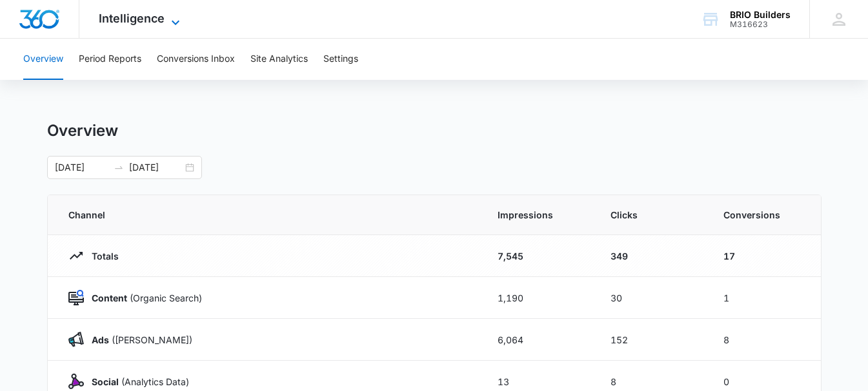 The width and height of the screenshot is (868, 391). What do you see at coordinates (100, 340) in the screenshot?
I see `strong: Ads` at bounding box center [100, 340].